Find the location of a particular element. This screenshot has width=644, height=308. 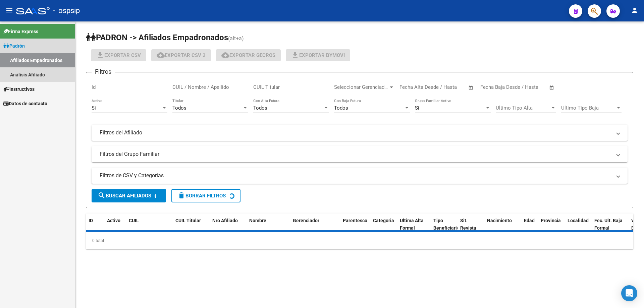

button: Borrar Filtros is located at coordinates (206, 196).